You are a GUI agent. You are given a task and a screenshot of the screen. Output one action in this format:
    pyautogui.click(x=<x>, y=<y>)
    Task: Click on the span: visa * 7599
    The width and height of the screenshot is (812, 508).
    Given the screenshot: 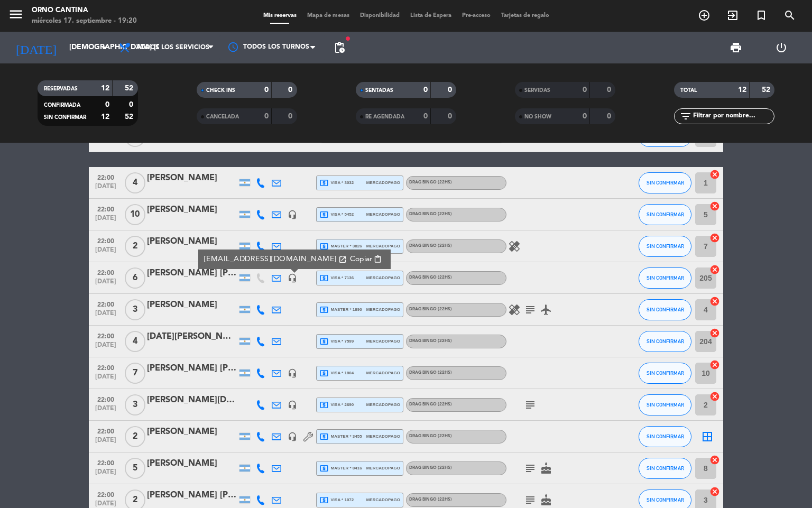 What is the action you would take?
    pyautogui.click(x=336, y=341)
    